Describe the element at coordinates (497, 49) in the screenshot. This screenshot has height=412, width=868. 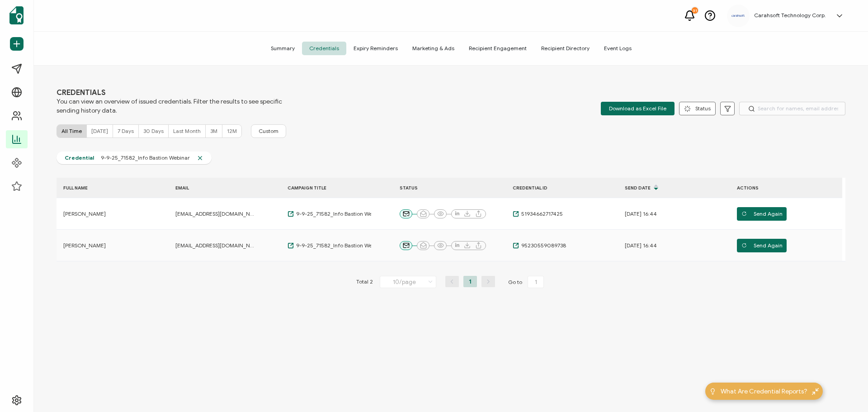
I see `span: Recipient Engagement` at that location.